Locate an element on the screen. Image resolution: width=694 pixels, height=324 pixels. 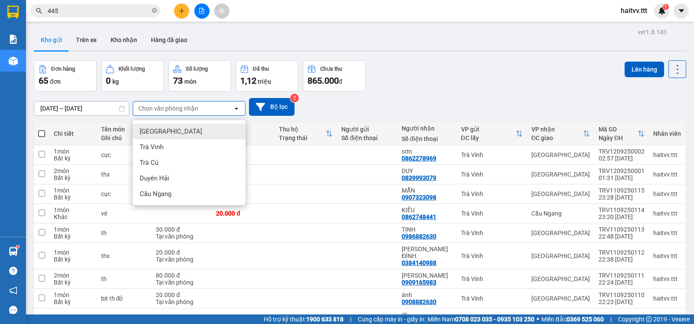
div: MẪN is located at coordinates (427, 190).